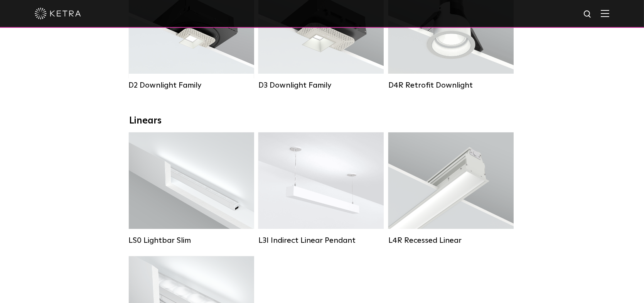  I want to click on img: search icon, so click(588, 14).